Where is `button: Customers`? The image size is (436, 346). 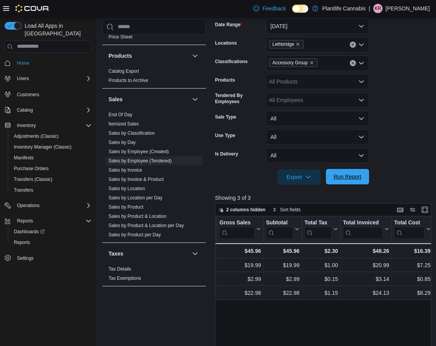
button: Customers is located at coordinates (48, 94).